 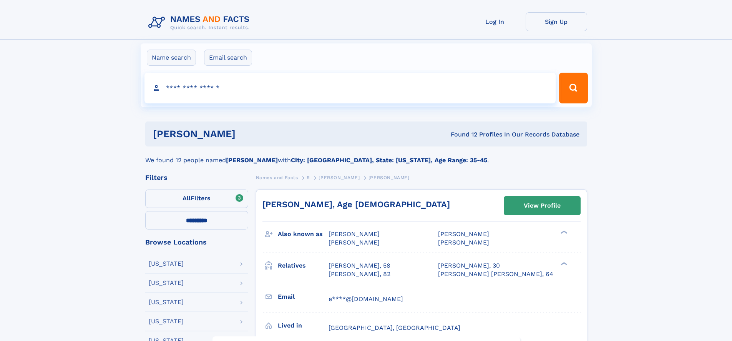 I want to click on h3: Email, so click(x=303, y=296).